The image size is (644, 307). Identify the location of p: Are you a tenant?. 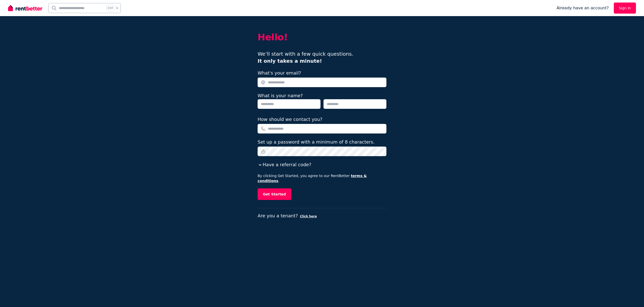
(322, 216).